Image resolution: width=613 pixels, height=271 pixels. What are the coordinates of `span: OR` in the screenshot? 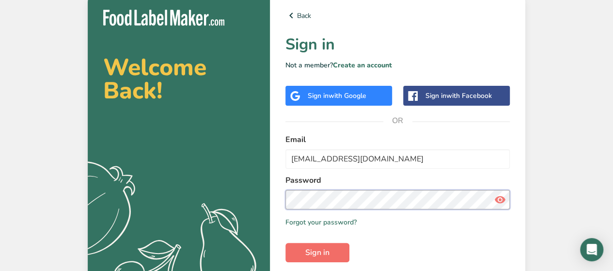 It's located at (398, 121).